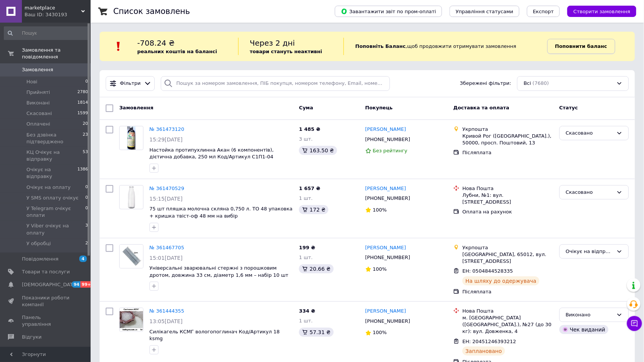  What do you see at coordinates (46, 33) in the screenshot?
I see `input: Пошук` at bounding box center [46, 33].